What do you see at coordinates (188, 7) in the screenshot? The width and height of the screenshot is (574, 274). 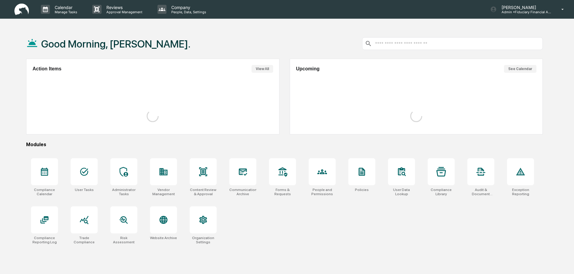 I see `p: Company` at bounding box center [188, 7].